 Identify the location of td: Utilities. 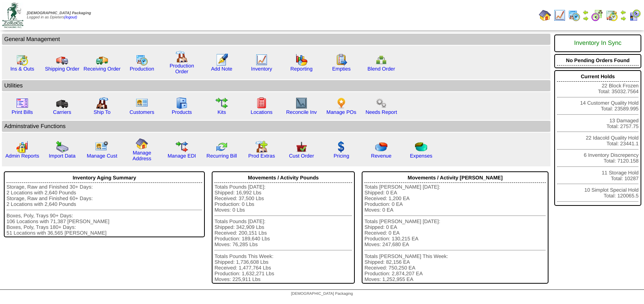
(276, 86).